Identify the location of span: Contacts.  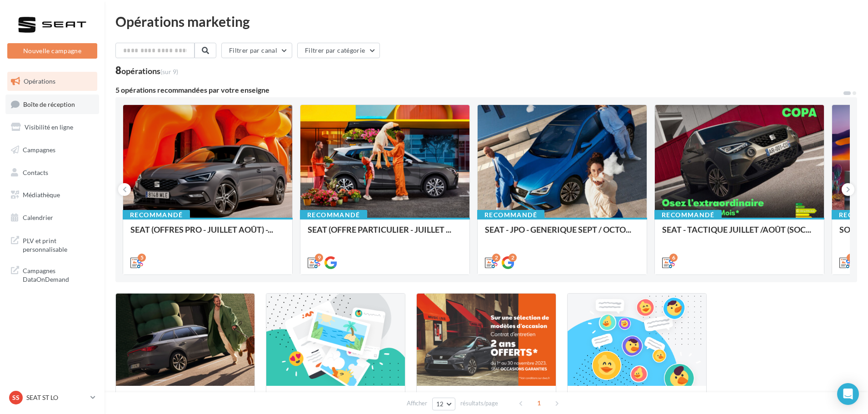
(35, 172).